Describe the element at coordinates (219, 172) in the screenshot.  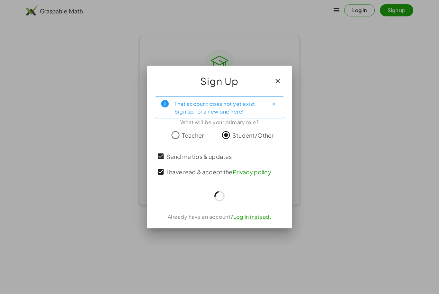
I see `span: I have read & accept the .` at that location.